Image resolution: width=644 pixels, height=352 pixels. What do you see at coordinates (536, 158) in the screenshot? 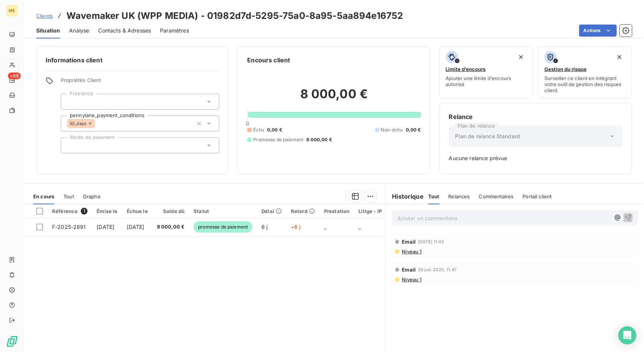
I see `span: Aucune relance prévue` at bounding box center [536, 158].